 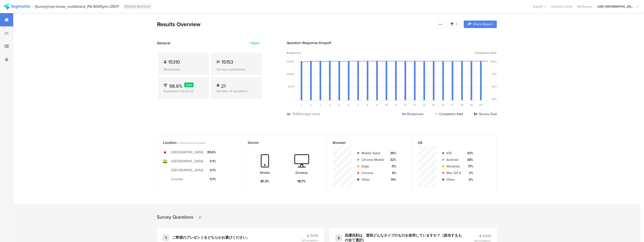 I want to click on div: Mobile, so click(x=265, y=173).